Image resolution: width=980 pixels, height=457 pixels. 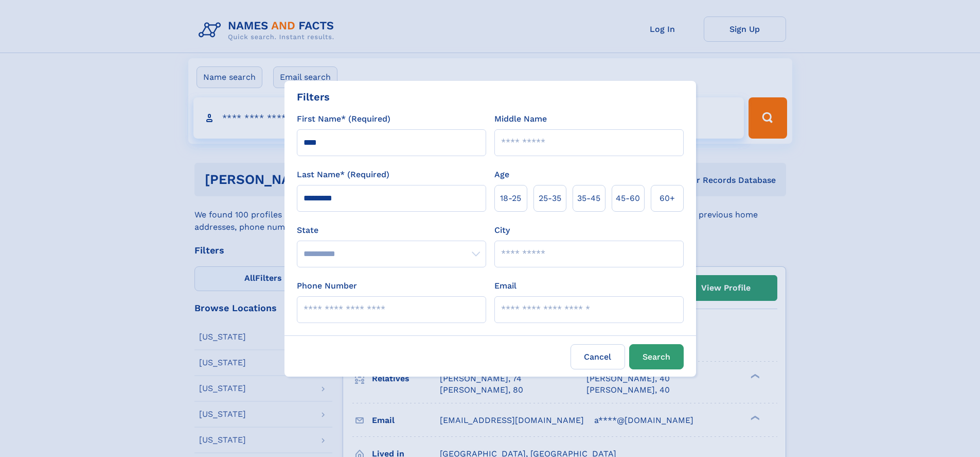 I want to click on span: 35‑45, so click(x=589, y=198).